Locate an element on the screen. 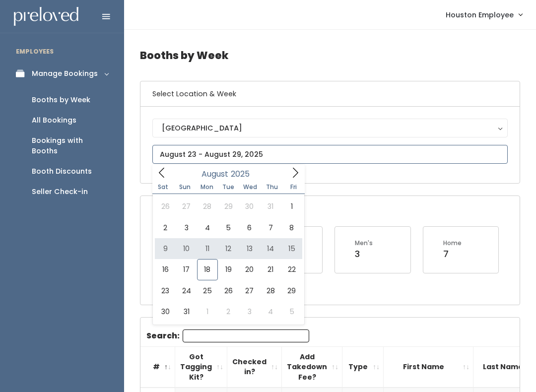 This screenshot has height=392, width=536. span: Fri is located at coordinates (294, 187).